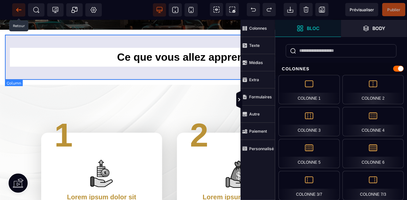 This screenshot has width=407, height=200. I want to click on div: Colonne 4, so click(373, 121).